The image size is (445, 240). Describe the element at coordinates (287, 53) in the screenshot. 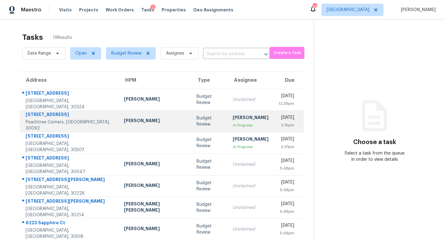

I see `span: Create a Task` at that location.